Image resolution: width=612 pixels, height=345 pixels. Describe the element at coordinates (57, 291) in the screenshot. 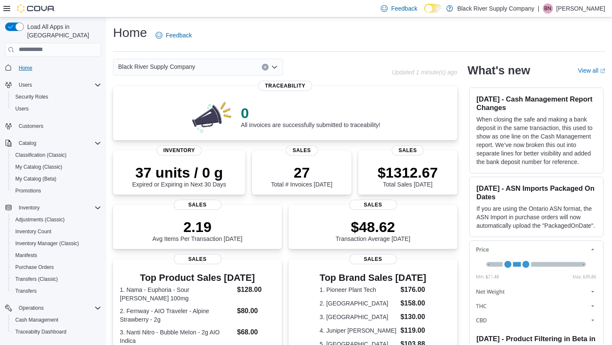

I see `button: Transfers` at that location.